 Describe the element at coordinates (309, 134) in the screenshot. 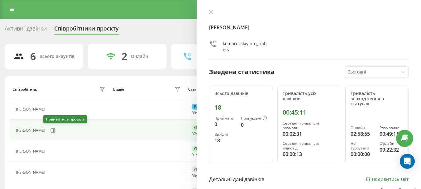

I see `div: 00:02:31` at that location.